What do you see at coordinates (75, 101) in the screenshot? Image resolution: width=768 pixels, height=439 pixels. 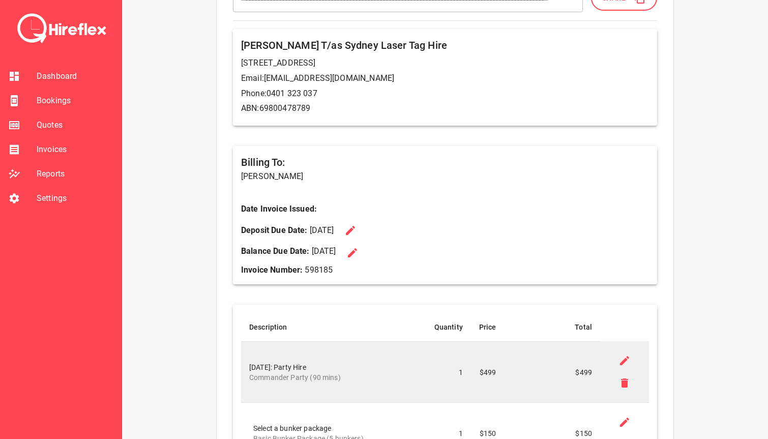 I see `span: Bookings` at bounding box center [75, 101].